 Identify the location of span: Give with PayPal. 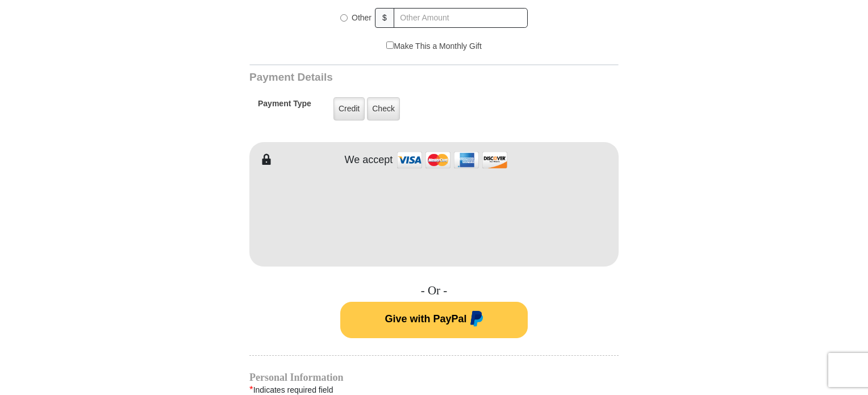
(426, 318).